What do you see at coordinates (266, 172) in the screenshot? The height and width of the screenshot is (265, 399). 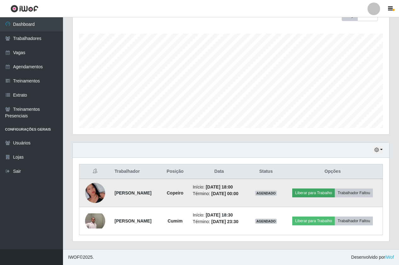 I see `th: Status` at bounding box center [266, 172].